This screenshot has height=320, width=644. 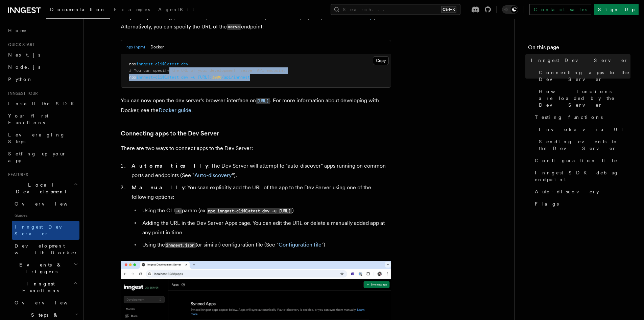 I want to click on span: Events & Triggers, so click(x=40, y=268).